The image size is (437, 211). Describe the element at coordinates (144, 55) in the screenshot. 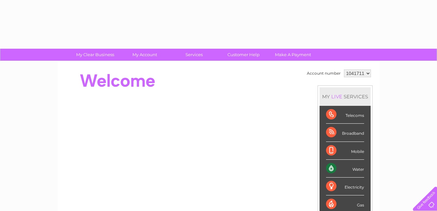

I see `a: My Account` at that location.